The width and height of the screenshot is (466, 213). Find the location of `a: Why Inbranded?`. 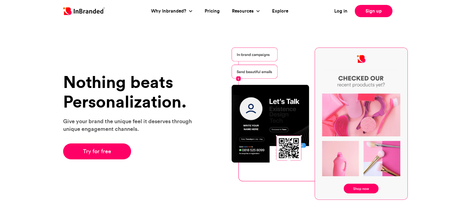

a: Why Inbranded? is located at coordinates (170, 11).